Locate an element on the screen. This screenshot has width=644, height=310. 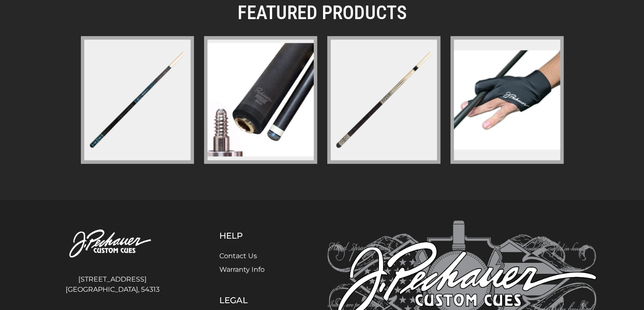
a: jp-series-r-jp24-r is located at coordinates (384, 99).